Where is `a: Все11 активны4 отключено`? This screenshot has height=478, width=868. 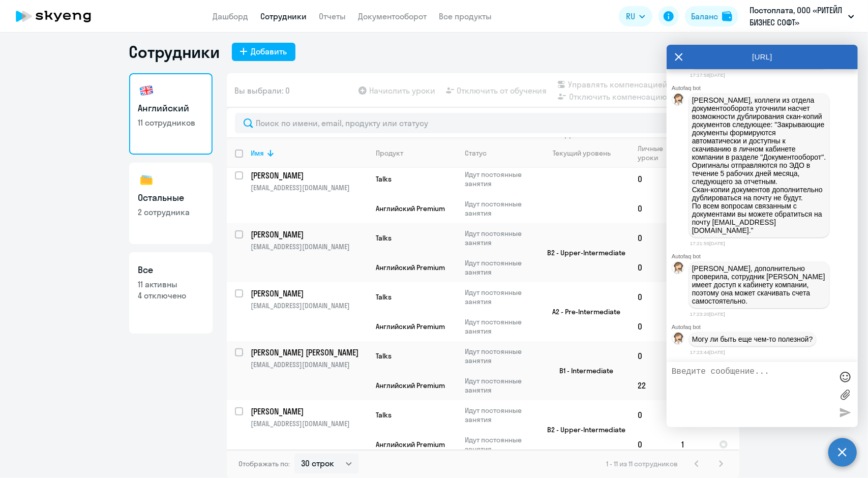 a: Все11 активны4 отключено is located at coordinates (171, 293).